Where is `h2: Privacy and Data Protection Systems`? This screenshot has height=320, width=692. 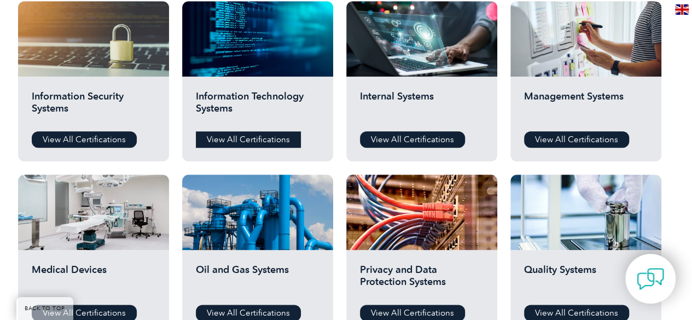 h2: Privacy and Data Protection Systems is located at coordinates (421, 280).